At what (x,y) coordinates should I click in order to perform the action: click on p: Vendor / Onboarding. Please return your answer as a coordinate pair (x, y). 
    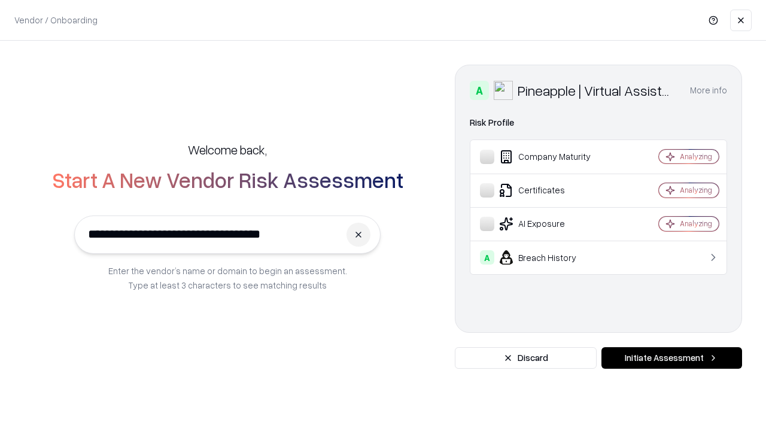
    Looking at the image, I should click on (56, 20).